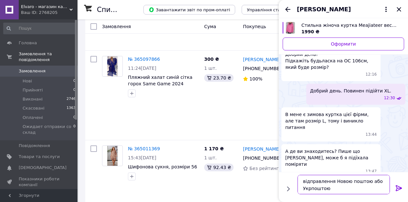 The width and height of the screenshot is (408, 202). I want to click on span: Повідомлення, so click(34, 146).